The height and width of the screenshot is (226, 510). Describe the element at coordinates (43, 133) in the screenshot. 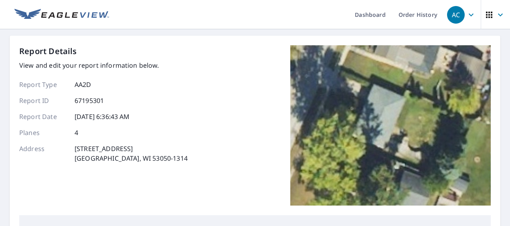

I see `p: Planes` at that location.